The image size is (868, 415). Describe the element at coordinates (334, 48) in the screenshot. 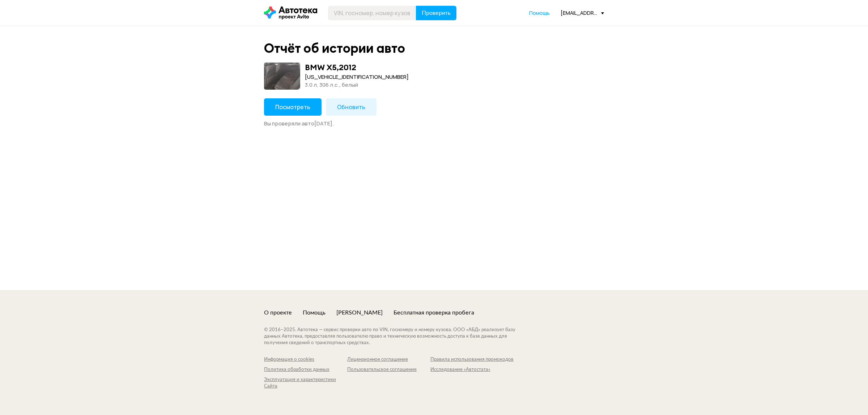

I see `div: Отчёт об истории авто` at that location.